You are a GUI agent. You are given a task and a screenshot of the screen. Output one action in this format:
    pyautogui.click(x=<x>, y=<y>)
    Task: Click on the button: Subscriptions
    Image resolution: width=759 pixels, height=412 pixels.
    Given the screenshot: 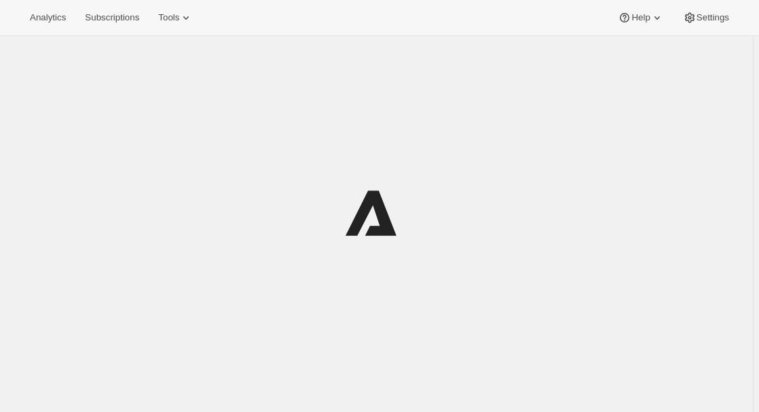 What is the action you would take?
    pyautogui.click(x=112, y=18)
    